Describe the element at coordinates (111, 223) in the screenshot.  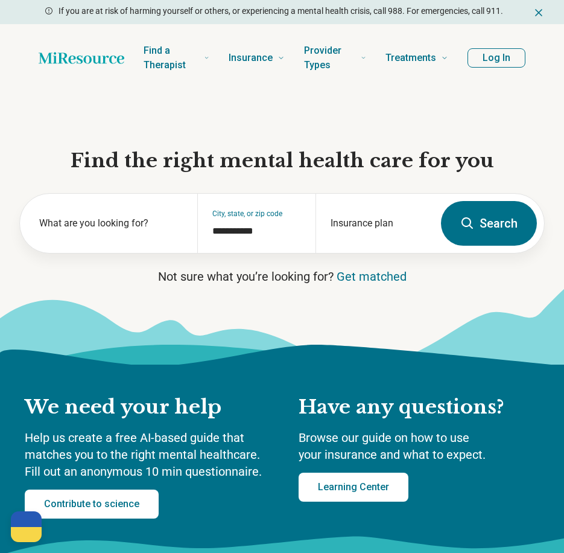
I see `label: What are you looking for?` at that location.